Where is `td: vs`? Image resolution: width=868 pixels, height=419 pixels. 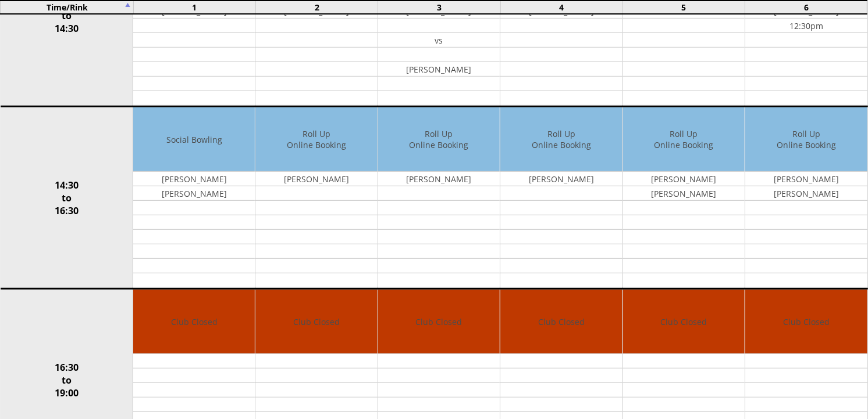 td: vs is located at coordinates (439, 40).